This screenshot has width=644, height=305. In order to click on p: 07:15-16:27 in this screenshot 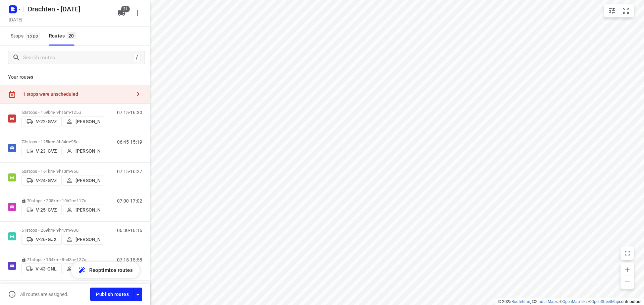, I will do `click(130, 172)`.